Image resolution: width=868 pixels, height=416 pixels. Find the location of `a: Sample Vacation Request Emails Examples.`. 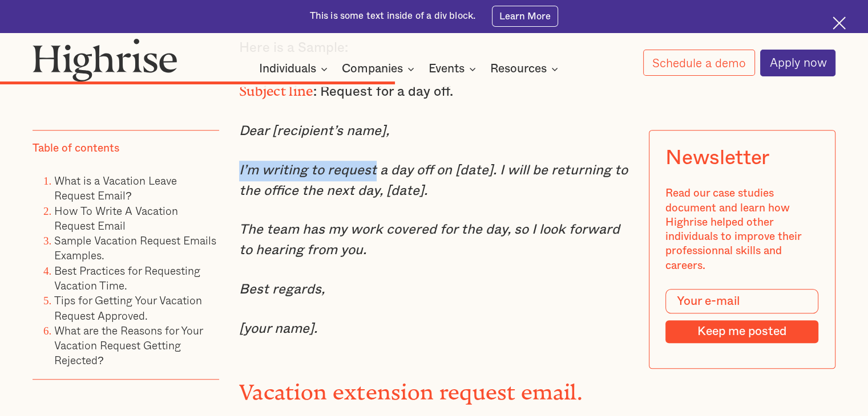

a: Sample Vacation Request Emails Examples. is located at coordinates (135, 247).